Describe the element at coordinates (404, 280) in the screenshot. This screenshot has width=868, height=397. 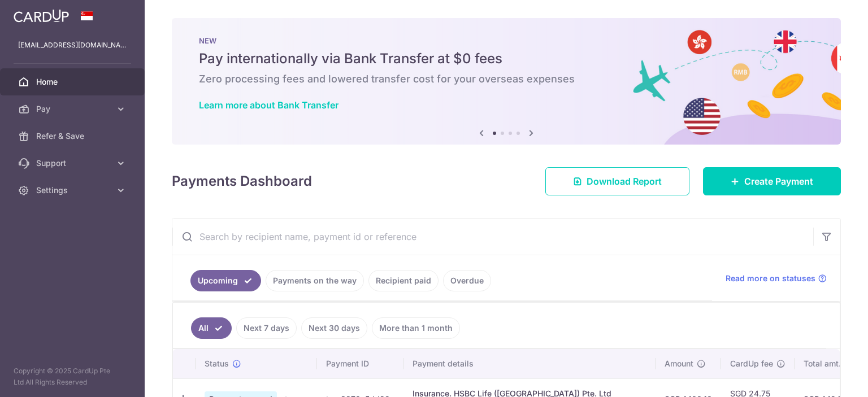
I see `a: Recipient paid` at that location.